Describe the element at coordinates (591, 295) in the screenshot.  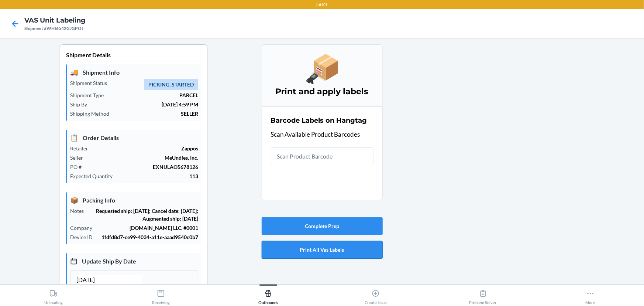
I see `div: More` at that location.